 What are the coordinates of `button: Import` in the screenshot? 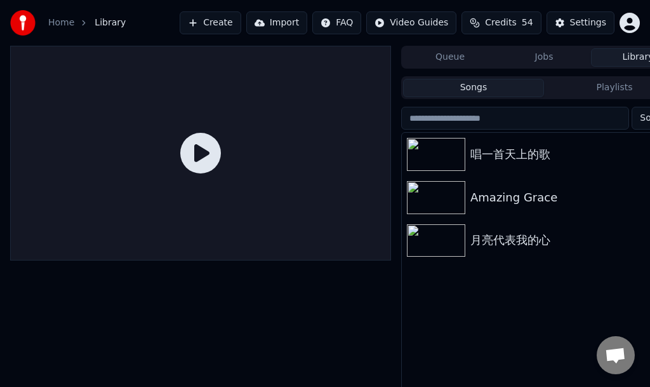 It's located at (277, 23).